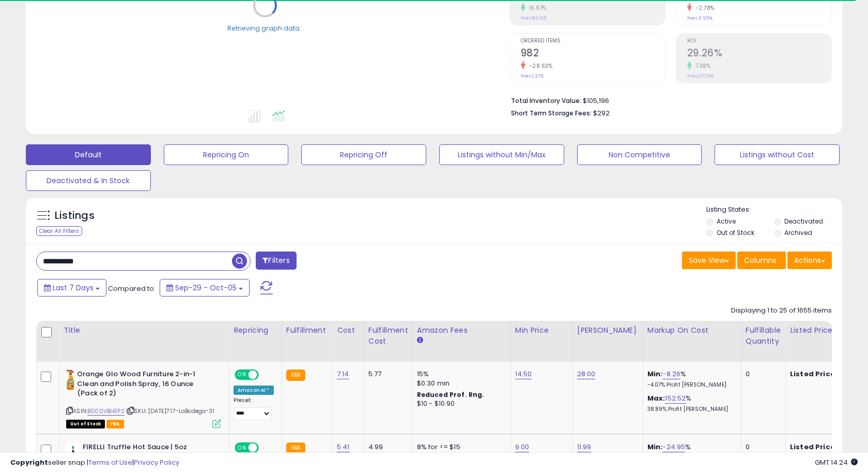  I want to click on small: Amazon Fees., so click(420, 340).